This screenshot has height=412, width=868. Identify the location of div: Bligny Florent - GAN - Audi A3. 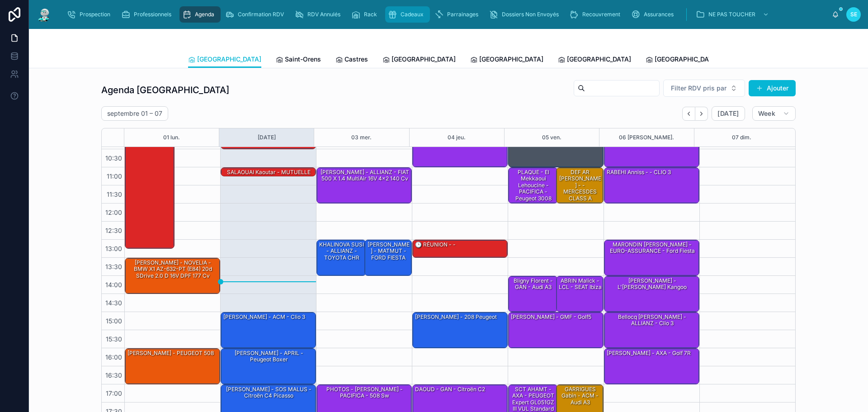
(533, 294).